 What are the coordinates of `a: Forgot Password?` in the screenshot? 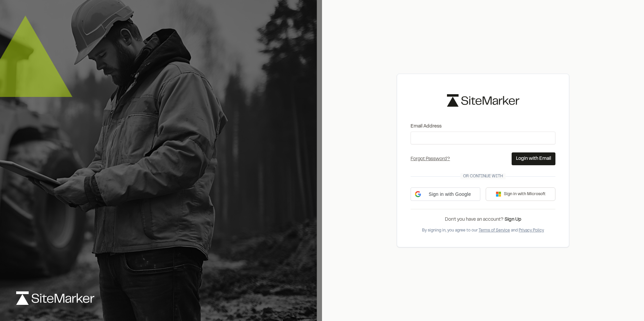 It's located at (430, 160).